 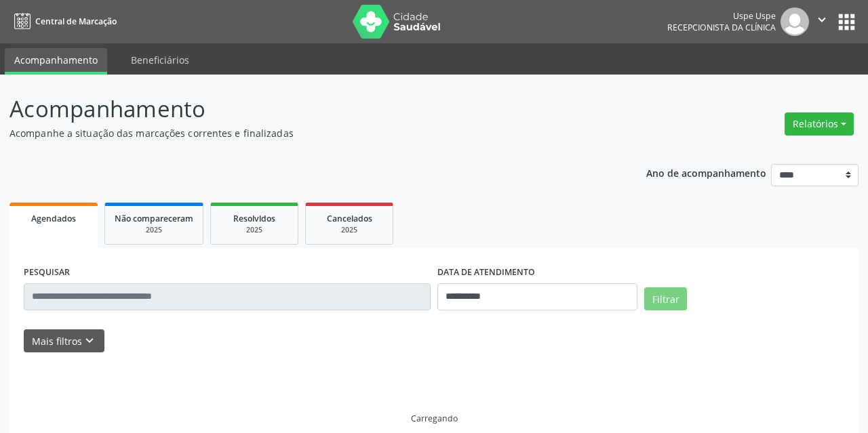 I want to click on span: Resolvidos, so click(x=254, y=218).